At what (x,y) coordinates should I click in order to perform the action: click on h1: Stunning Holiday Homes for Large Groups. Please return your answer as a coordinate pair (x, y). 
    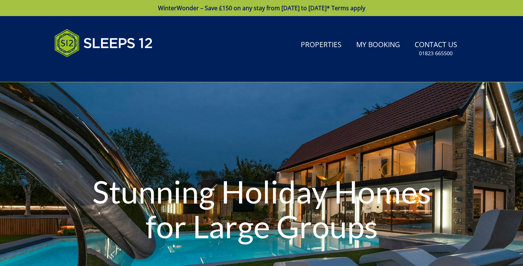
    Looking at the image, I should click on (261, 208).